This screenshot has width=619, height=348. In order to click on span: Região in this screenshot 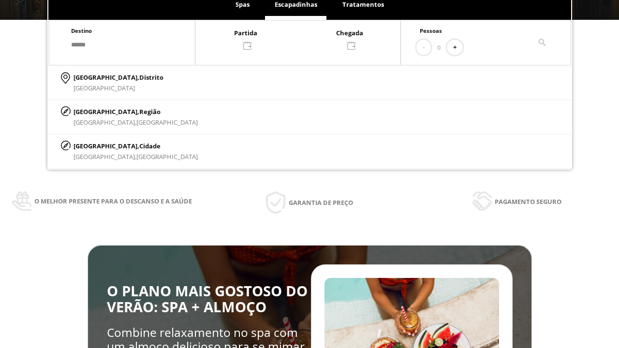, I will do `click(150, 112)`.